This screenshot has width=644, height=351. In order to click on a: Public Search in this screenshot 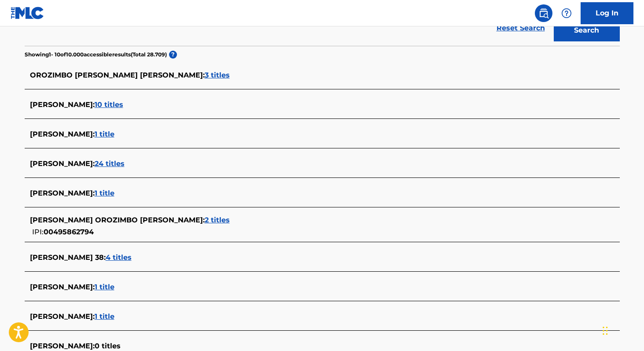, I will do `click(544, 13)`.